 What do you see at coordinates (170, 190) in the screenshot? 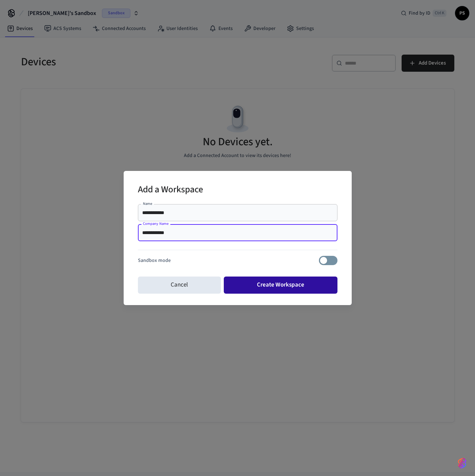
I see `h2: Add a Workspace` at bounding box center [170, 190].